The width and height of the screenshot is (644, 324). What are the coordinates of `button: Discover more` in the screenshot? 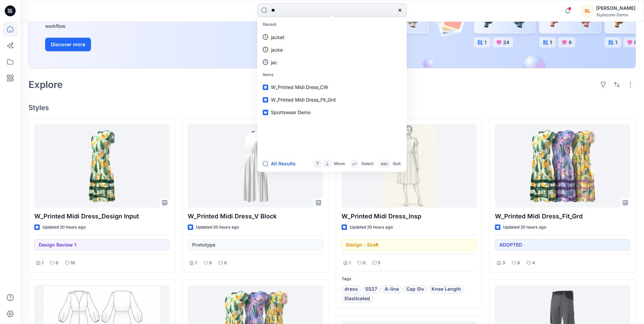 It's located at (68, 45).